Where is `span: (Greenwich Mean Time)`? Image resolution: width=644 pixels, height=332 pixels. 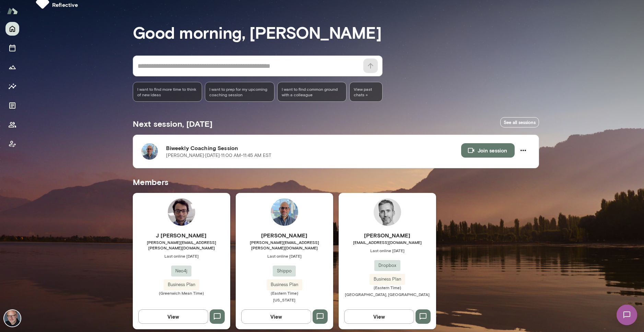 span: (Greenwich Mean Time) is located at coordinates (181, 293).